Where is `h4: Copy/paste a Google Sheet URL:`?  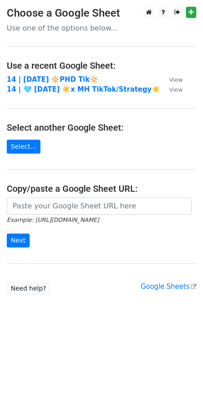 h4: Copy/paste a Google Sheet URL: is located at coordinates (101, 189).